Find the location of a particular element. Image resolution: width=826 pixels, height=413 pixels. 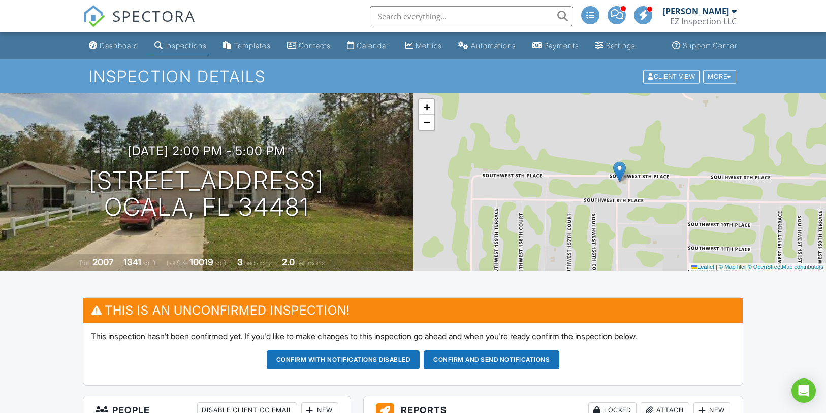

div: 1341 is located at coordinates (132, 262).